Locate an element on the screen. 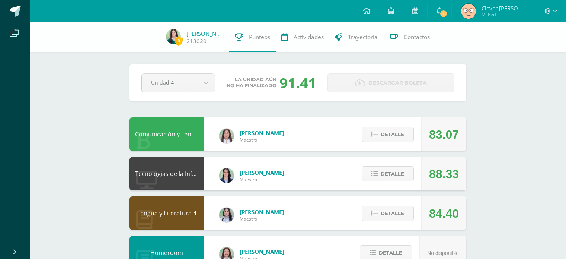 The width and height of the screenshot is (566, 259). div: 83.07 is located at coordinates (444, 134).